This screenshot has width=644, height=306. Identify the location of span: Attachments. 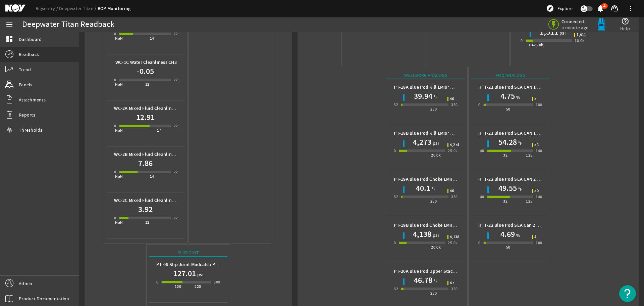
(32, 100).